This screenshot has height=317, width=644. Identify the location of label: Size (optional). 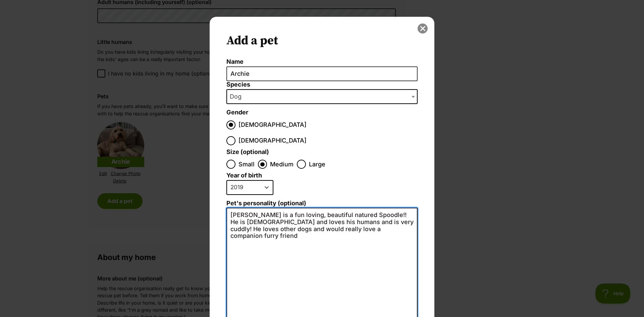
(247, 152).